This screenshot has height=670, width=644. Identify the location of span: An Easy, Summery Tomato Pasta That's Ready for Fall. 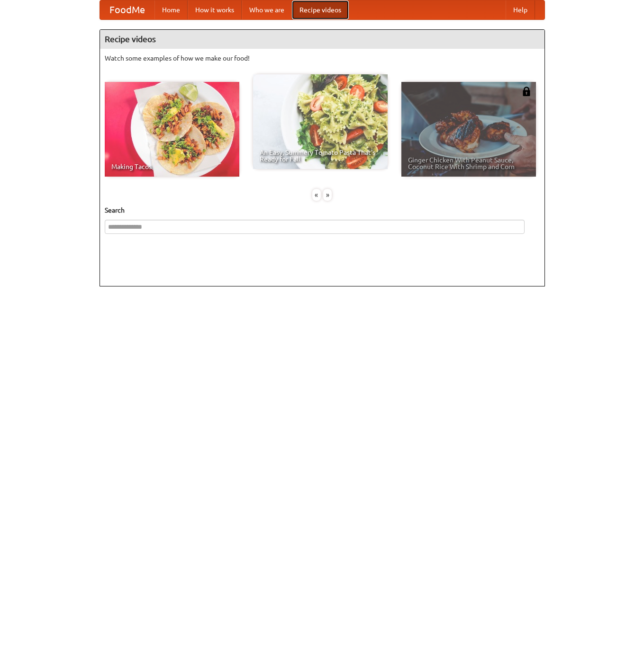
(320, 156).